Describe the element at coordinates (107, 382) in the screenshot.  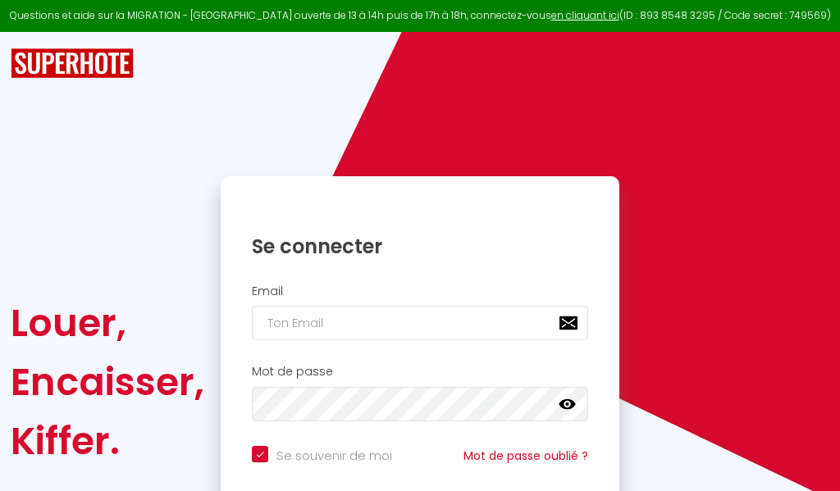
I see `div: Encaisser,` at that location.